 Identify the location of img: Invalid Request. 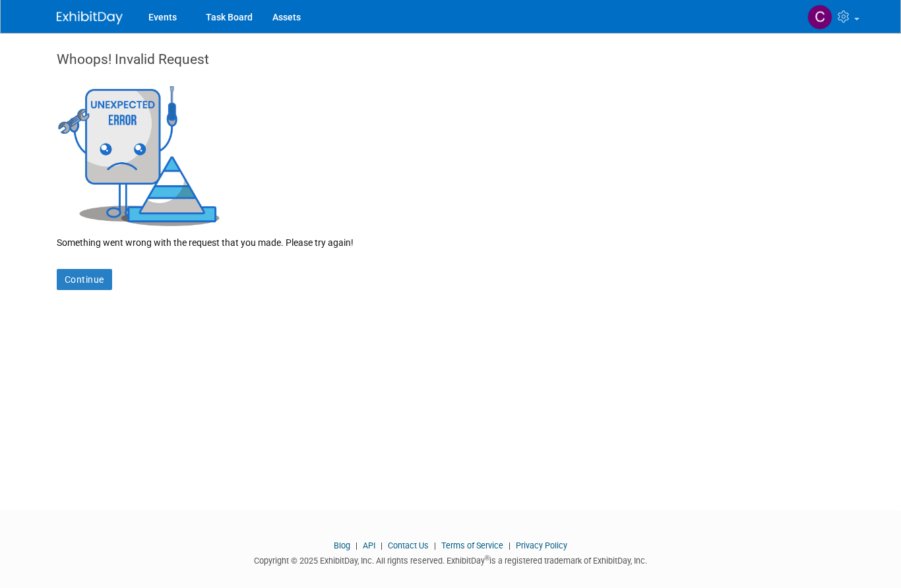
(140, 154).